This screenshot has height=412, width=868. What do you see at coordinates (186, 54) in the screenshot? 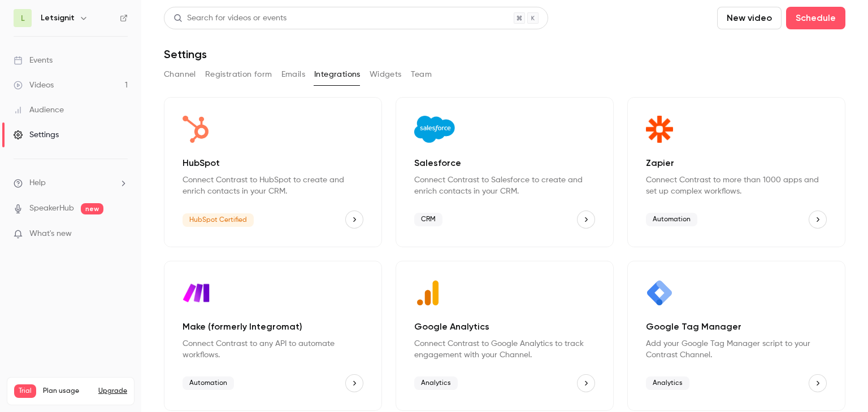
I see `h1: Settings` at bounding box center [186, 54].